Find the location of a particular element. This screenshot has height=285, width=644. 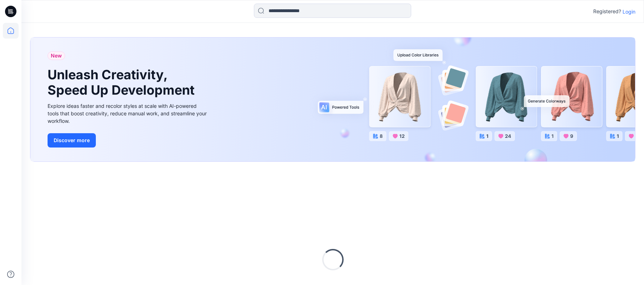

h1: Unleash Creativity, Speed Up Development is located at coordinates (123, 82).